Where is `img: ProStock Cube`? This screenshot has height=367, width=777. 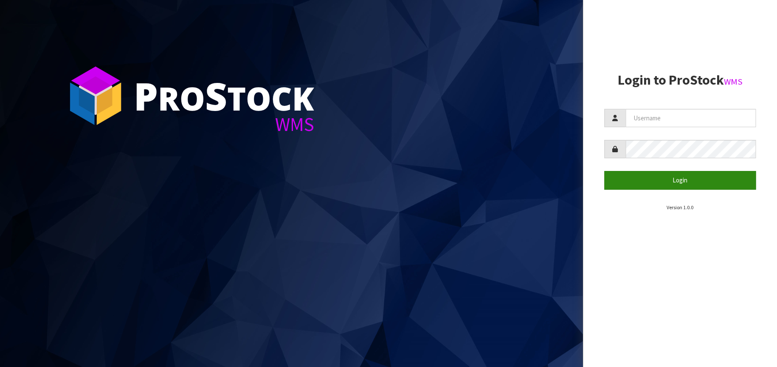 img: ProStock Cube is located at coordinates (96, 96).